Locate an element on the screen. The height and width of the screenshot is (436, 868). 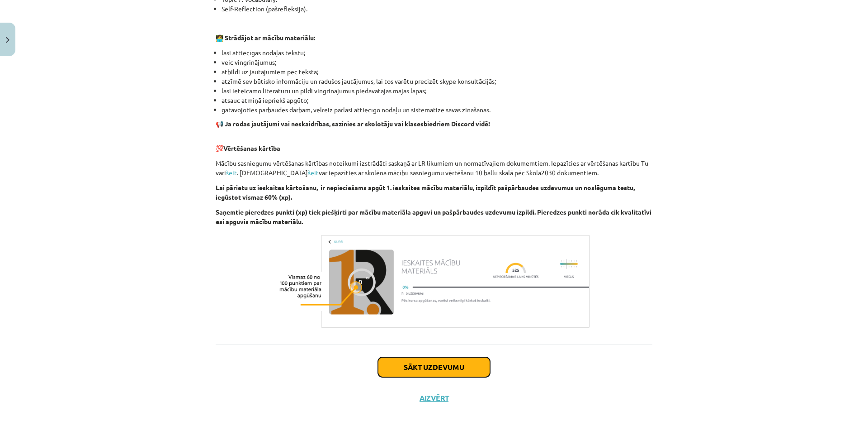
strong: 📢 Ja rodas jautājumi vai neskaidrības, sazinies ar skolotāju vai klasesbiedriem Discord vidē! is located at coordinates (353, 123).